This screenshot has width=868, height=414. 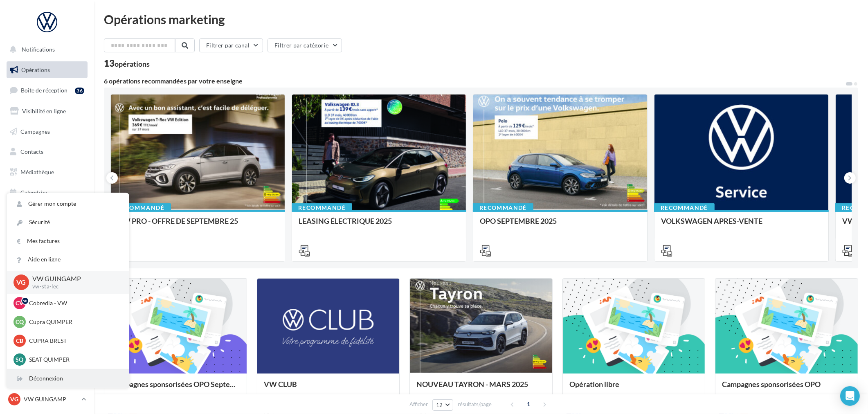 What do you see at coordinates (46, 50) in the screenshot?
I see `button: Notifications` at bounding box center [46, 50].